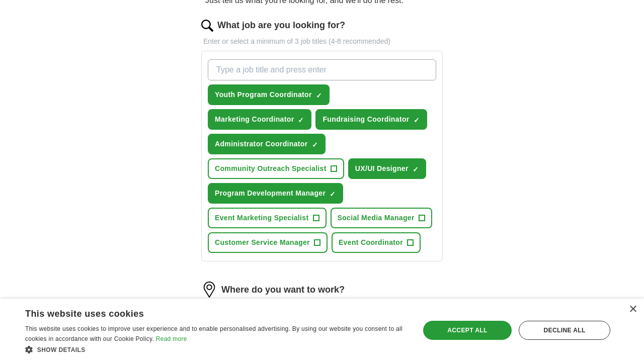  I want to click on div: Show details, so click(217, 349).